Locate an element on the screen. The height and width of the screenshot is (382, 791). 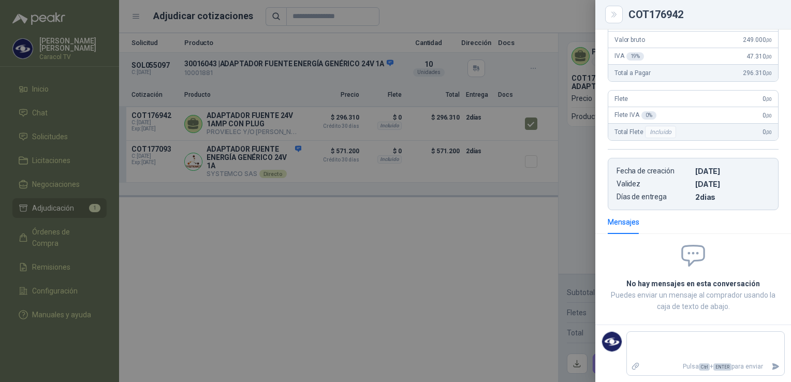
span: Ctrl is located at coordinates (704, 367).